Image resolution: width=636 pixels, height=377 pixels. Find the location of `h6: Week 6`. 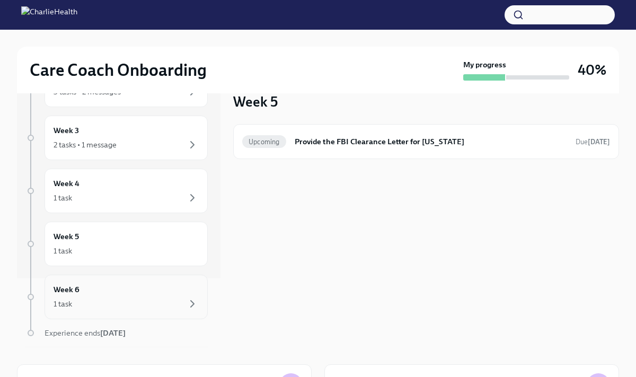

h6: Week 6 is located at coordinates (66, 289).